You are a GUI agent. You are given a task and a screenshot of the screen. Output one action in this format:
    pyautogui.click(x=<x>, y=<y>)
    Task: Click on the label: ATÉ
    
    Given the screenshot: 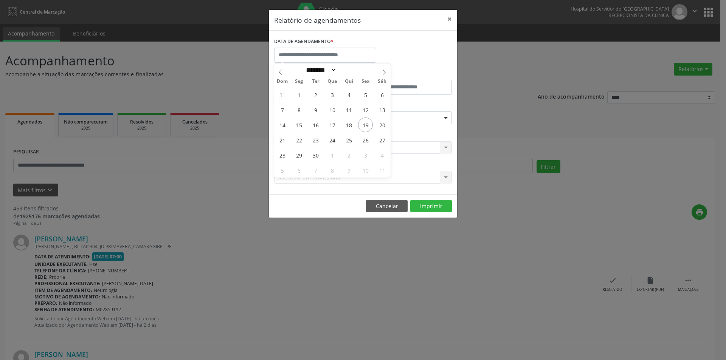 What is the action you would take?
    pyautogui.click(x=408, y=74)
    